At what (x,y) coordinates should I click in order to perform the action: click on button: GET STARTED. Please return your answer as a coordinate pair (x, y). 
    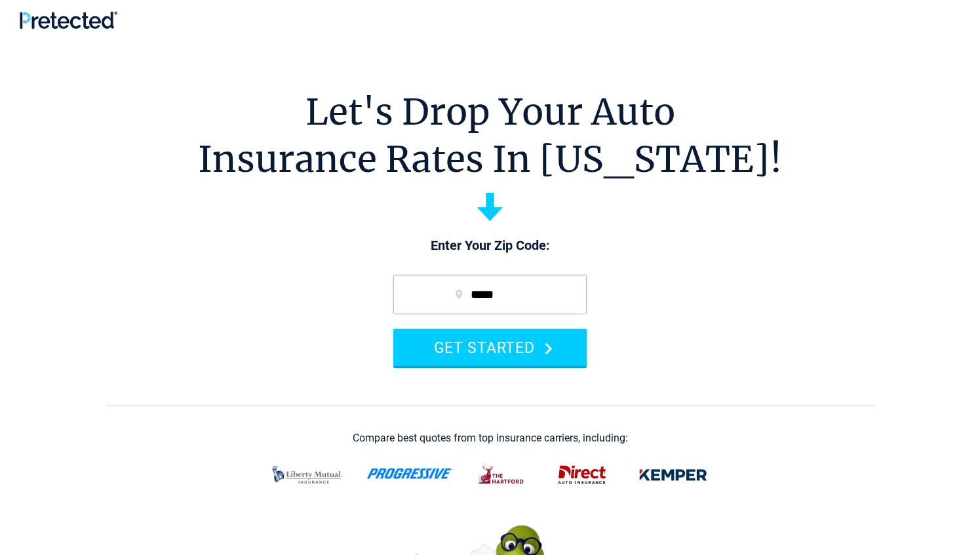
    Looking at the image, I should click on (490, 347).